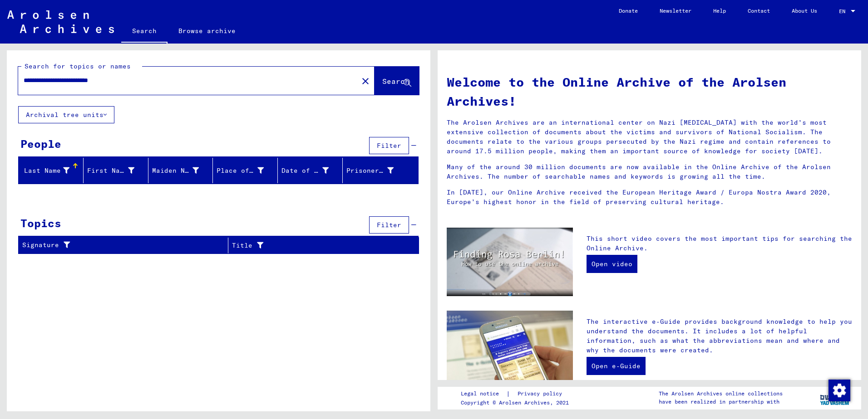 The image size is (868, 419). What do you see at coordinates (516, 403) in the screenshot?
I see `p: Copyright © Arolsen Archives, 2021` at bounding box center [516, 403].